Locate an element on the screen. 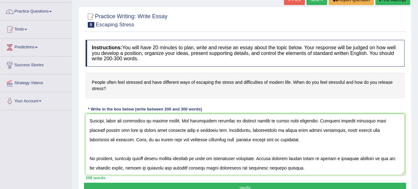 The height and width of the screenshot is (189, 418). a: Success Stories is located at coordinates (36, 64).